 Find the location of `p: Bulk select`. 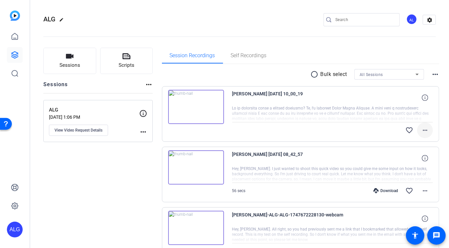

p: Bulk select is located at coordinates (334, 74).